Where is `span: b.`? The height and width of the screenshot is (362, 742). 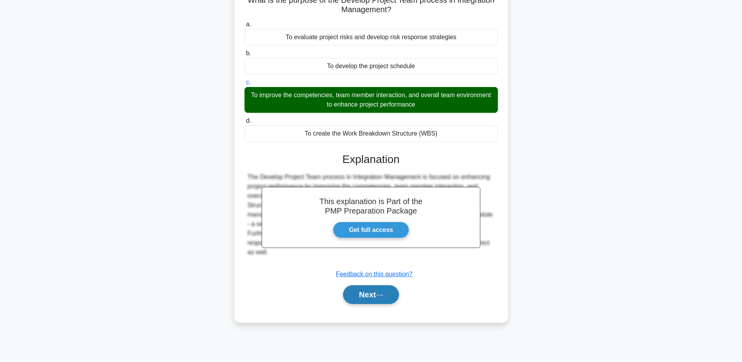
span: b. is located at coordinates (249, 53).